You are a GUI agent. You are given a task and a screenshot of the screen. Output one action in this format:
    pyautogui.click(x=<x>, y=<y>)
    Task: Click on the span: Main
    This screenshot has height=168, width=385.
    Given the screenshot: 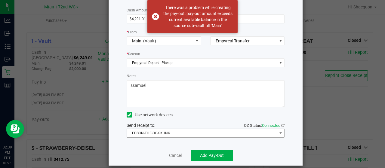 What is the action you would take?
    pyautogui.click(x=136, y=41)
    